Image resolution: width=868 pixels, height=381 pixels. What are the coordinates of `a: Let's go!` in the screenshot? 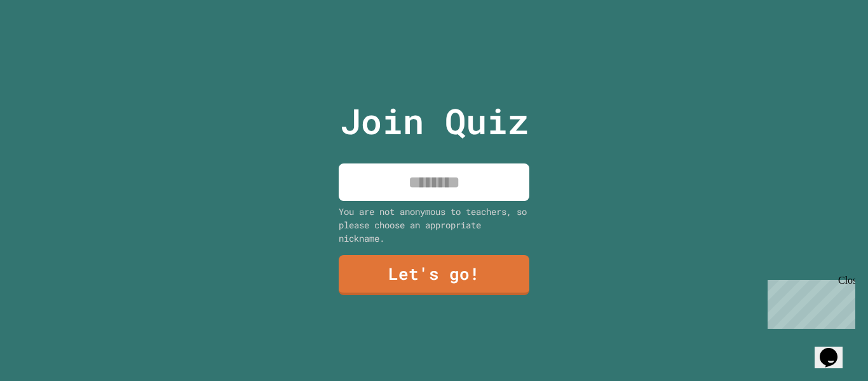 It's located at (434, 275).